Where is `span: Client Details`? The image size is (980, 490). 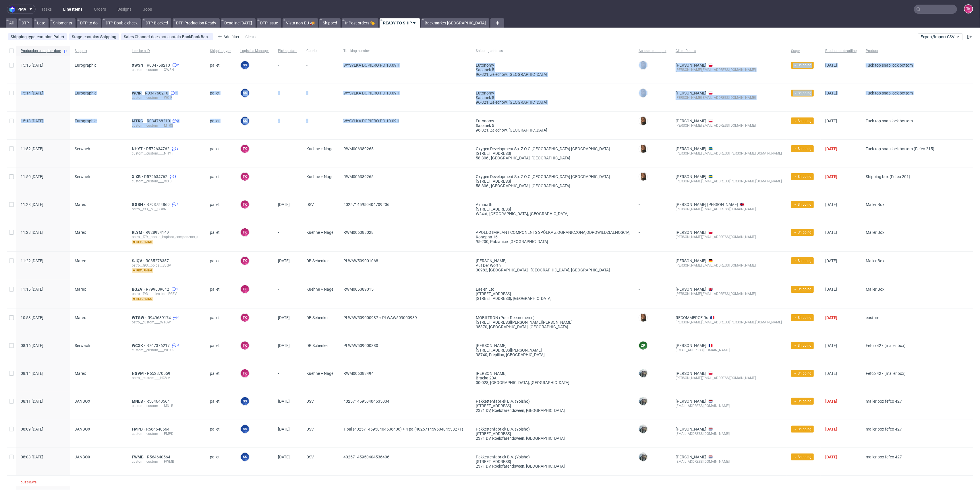 span: Client Details is located at coordinates (728, 51).